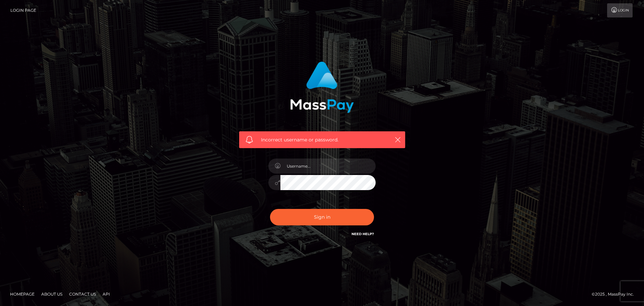  What do you see at coordinates (328, 166) in the screenshot?
I see `input: Username...` at bounding box center [328, 166].